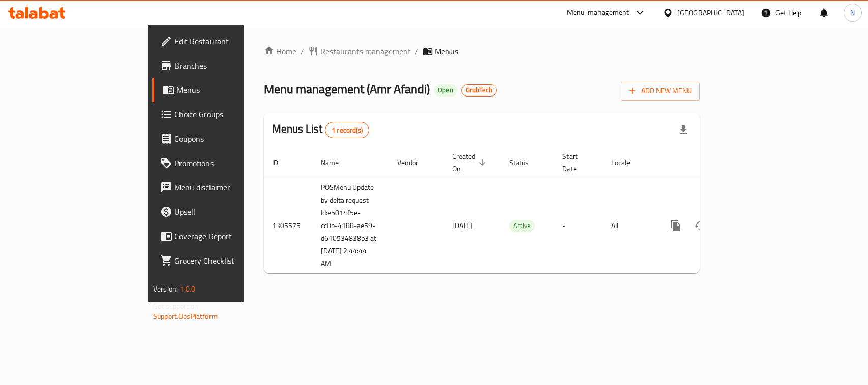 The height and width of the screenshot is (385, 868). I want to click on span: Edit Restaurant, so click(230, 42).